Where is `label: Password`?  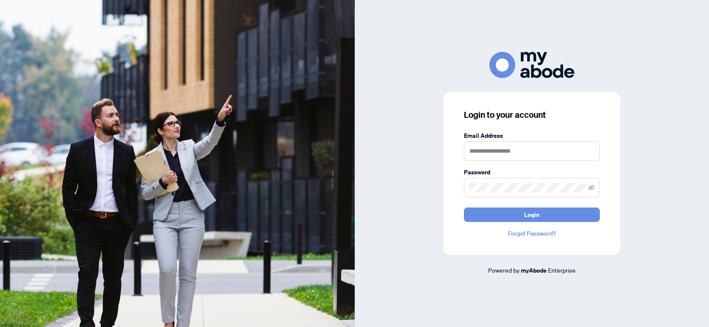
label: Password is located at coordinates (532, 172).